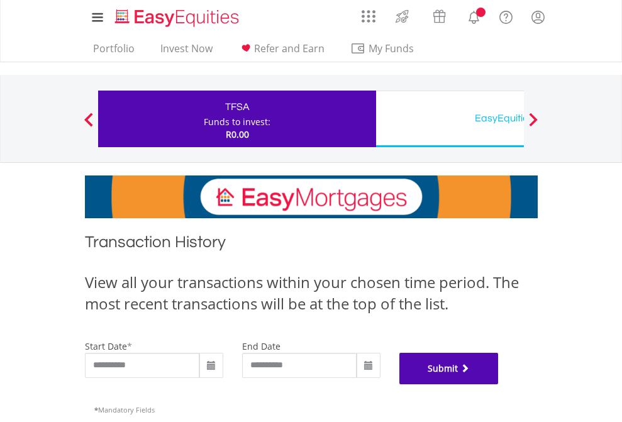 The width and height of the screenshot is (622, 422). What do you see at coordinates (237, 107) in the screenshot?
I see `div: TFSA` at bounding box center [237, 107].